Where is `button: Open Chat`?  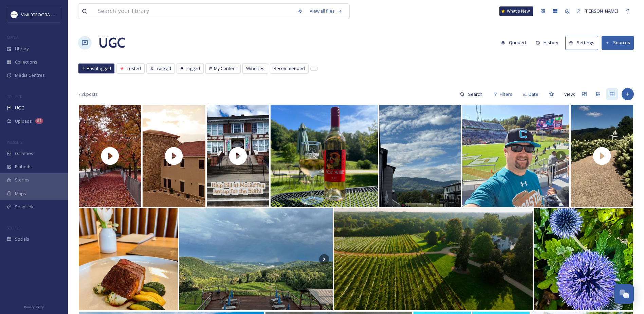 button: Open Chat is located at coordinates (624, 294).